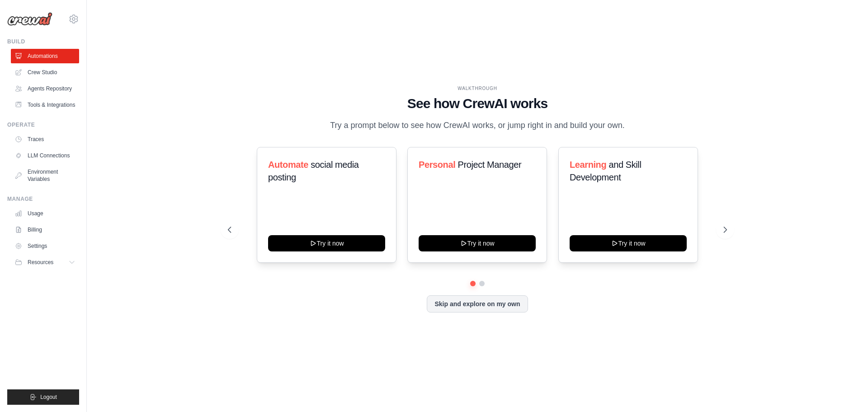  What do you see at coordinates (40, 262) in the screenshot?
I see `span: Resources` at bounding box center [40, 262].